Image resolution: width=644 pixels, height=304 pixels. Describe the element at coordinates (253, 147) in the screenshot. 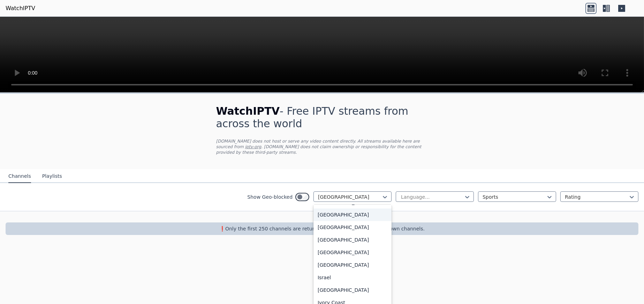

I see `a: iptv-org` at that location.